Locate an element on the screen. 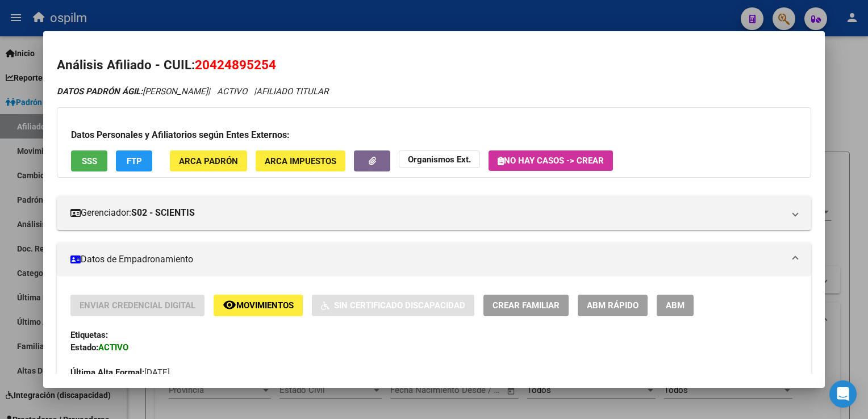  strong: Estado: is located at coordinates (84, 348).